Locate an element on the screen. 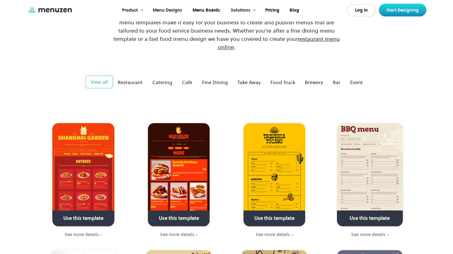 The height and width of the screenshot is (254, 453). div: Catering is located at coordinates (162, 82).